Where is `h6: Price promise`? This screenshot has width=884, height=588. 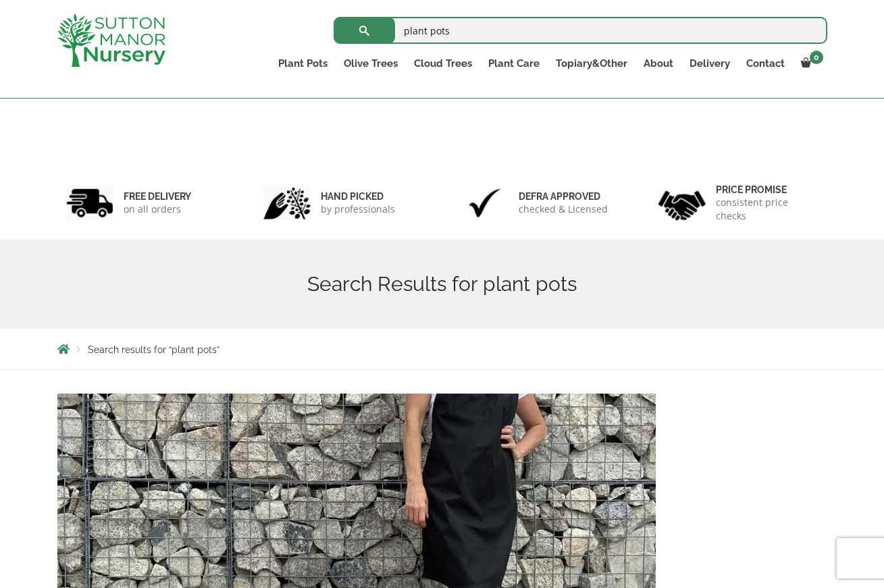 h6: Price promise is located at coordinates (767, 189).